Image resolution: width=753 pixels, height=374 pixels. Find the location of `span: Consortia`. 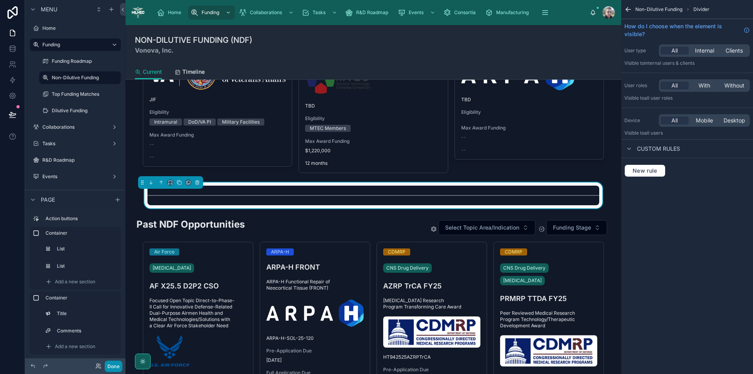

span: Consortia is located at coordinates (464, 13).